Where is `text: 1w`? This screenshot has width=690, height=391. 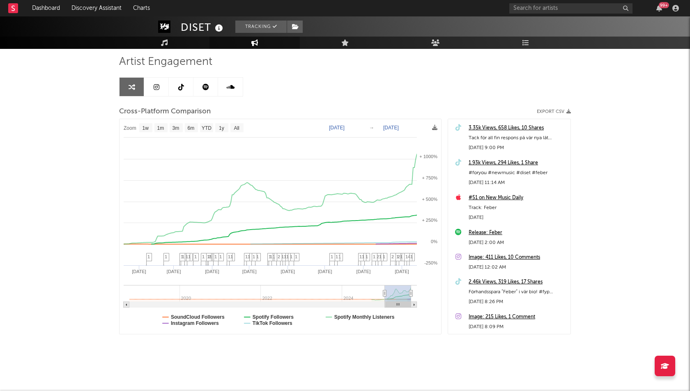
text: 1w is located at coordinates (146, 128).